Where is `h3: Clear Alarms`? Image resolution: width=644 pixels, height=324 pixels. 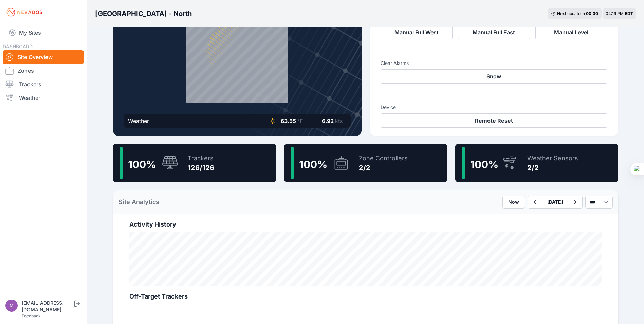
h3: Clear Alarms is located at coordinates (494, 63).